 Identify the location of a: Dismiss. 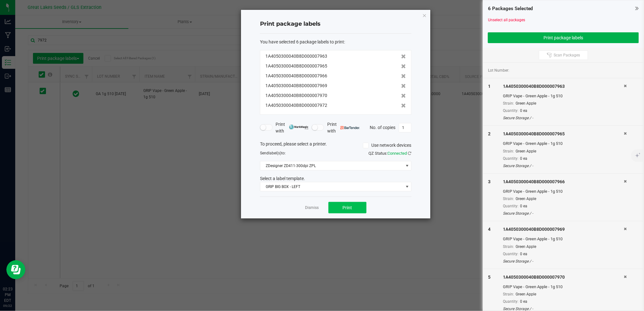
(312, 208).